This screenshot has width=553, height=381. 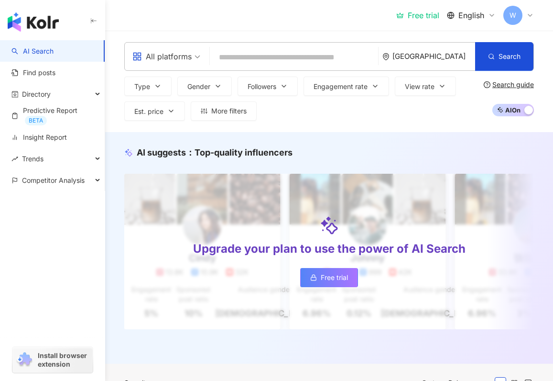 What do you see at coordinates (224, 111) in the screenshot?
I see `button: More filters` at bounding box center [224, 111].